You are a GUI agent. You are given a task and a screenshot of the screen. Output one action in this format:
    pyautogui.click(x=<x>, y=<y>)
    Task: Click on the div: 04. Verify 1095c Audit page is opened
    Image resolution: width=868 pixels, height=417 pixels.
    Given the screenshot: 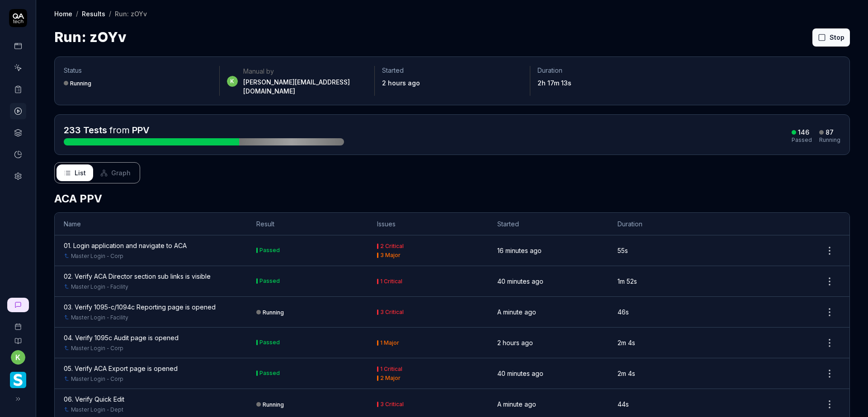 What is the action you would take?
    pyautogui.click(x=121, y=338)
    